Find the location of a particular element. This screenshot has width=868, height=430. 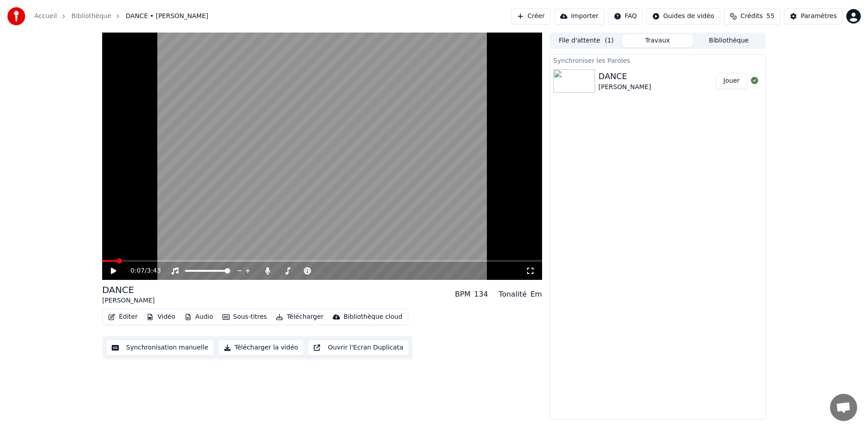

div: Paramètres is located at coordinates (818, 16).